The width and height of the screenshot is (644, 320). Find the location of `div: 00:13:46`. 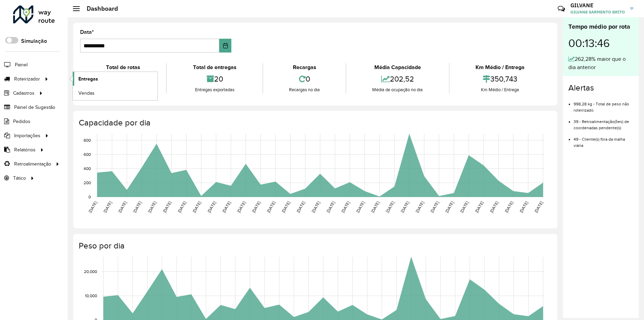

div: 00:13:46 is located at coordinates (601, 43).